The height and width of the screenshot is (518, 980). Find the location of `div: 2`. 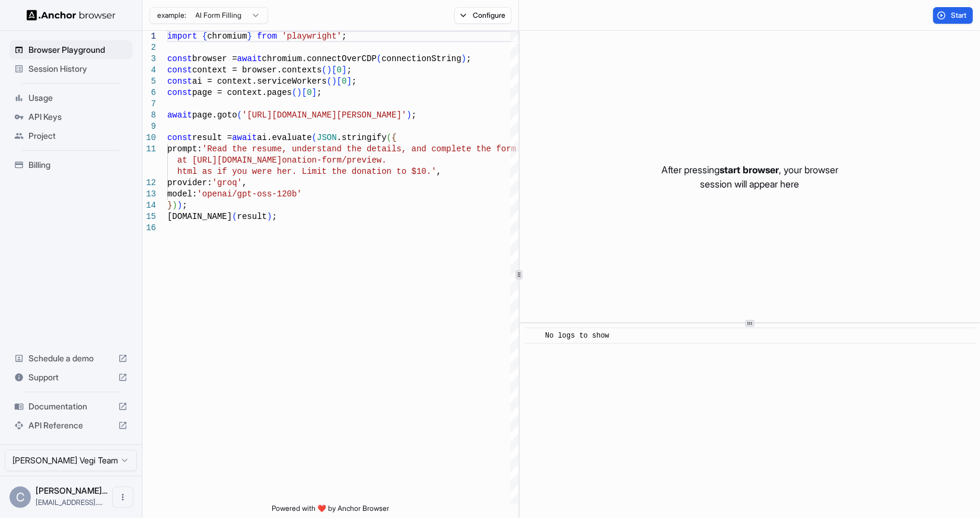

div: 2 is located at coordinates (149, 47).